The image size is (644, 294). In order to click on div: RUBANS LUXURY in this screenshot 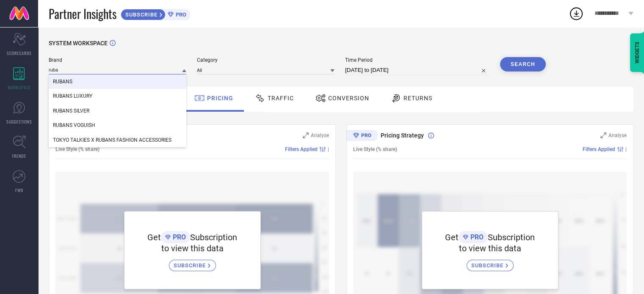, I will do `click(117, 96)`.